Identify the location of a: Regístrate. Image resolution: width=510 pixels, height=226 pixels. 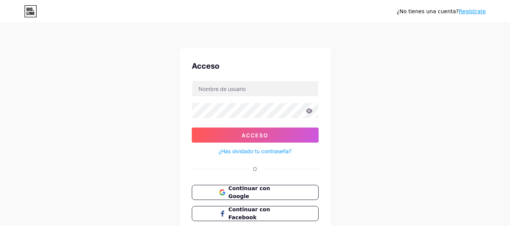
(472, 11).